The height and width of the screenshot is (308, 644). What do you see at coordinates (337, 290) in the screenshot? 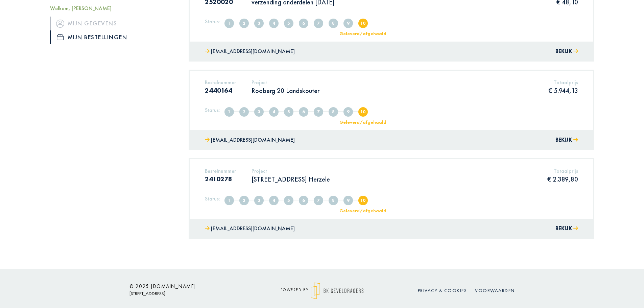
I see `img: logo` at bounding box center [337, 290].